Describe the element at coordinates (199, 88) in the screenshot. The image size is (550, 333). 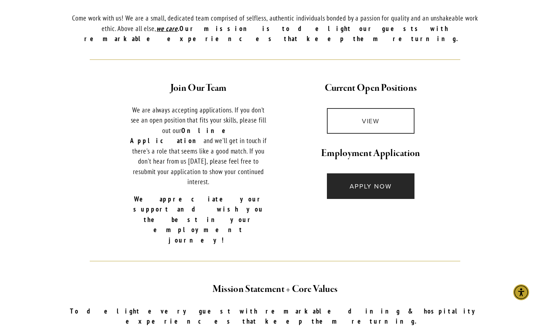
I see `strong: Join Our Team` at that location.